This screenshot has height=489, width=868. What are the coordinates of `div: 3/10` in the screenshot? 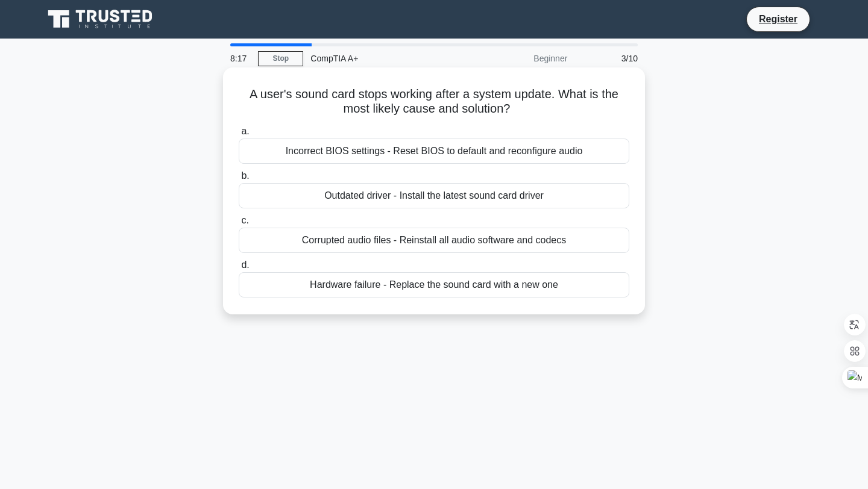 It's located at (609, 59).